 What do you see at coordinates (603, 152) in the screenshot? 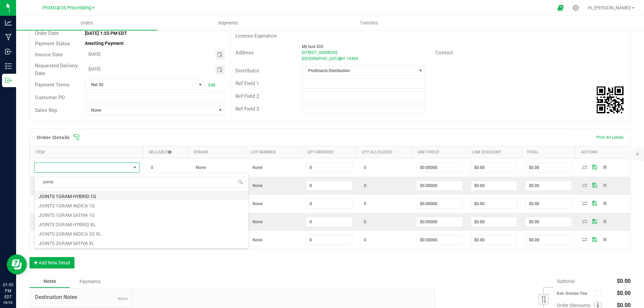
I see `th: Actions` at bounding box center [603, 152].